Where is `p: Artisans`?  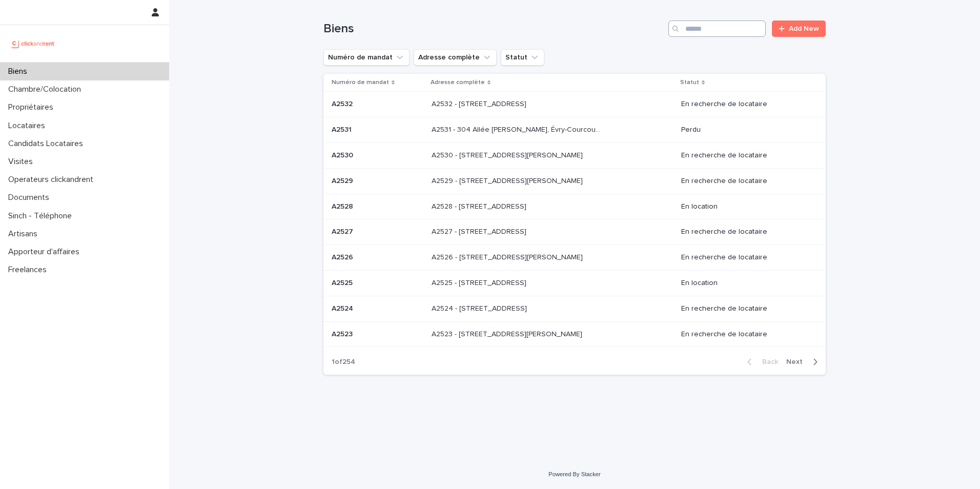
p: Artisans is located at coordinates (24, 234).